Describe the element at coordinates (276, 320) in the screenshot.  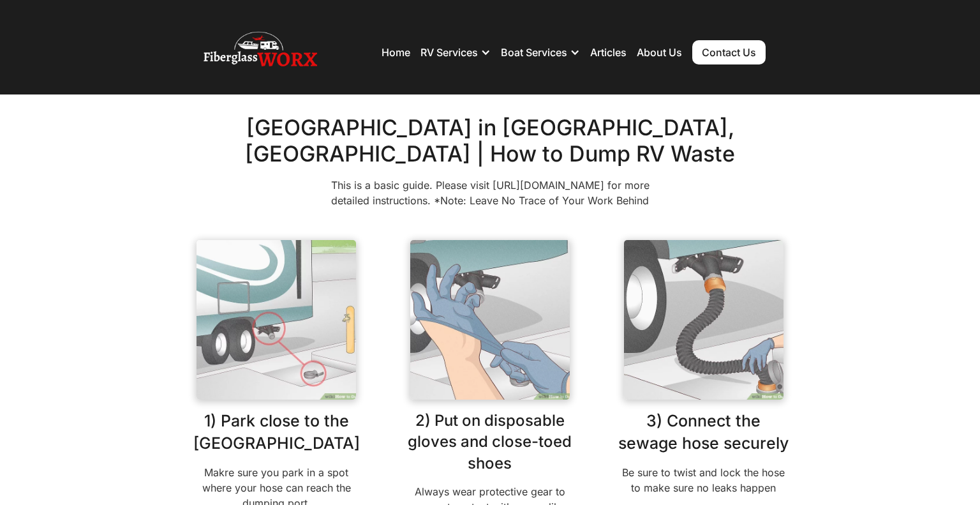
I see `img: An RV parked close to the dump station.` at that location.